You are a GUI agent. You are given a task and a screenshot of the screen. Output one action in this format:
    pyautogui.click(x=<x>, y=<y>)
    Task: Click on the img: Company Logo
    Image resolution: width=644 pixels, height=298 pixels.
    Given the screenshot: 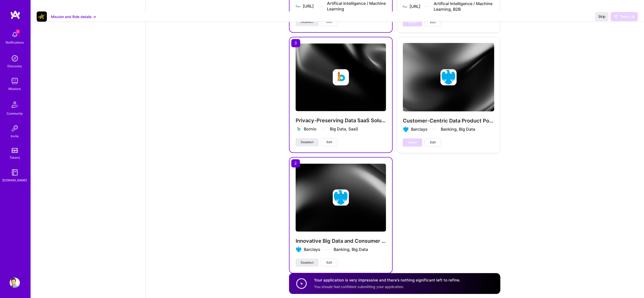 What is the action you would take?
    pyautogui.click(x=42, y=16)
    